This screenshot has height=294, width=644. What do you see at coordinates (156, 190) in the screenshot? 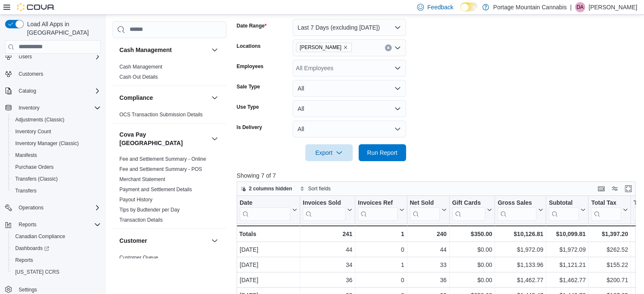
I see `span: Payment and Settlement Details` at bounding box center [156, 190].